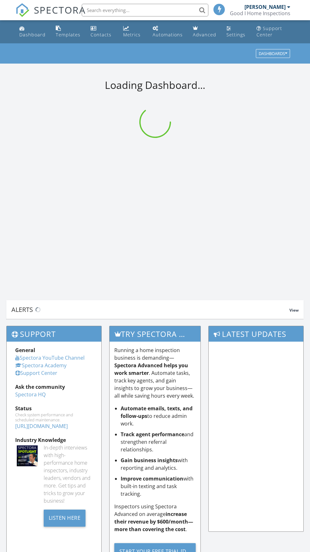  What do you see at coordinates (30, 395) in the screenshot?
I see `a: Spectora HQ` at bounding box center [30, 395].